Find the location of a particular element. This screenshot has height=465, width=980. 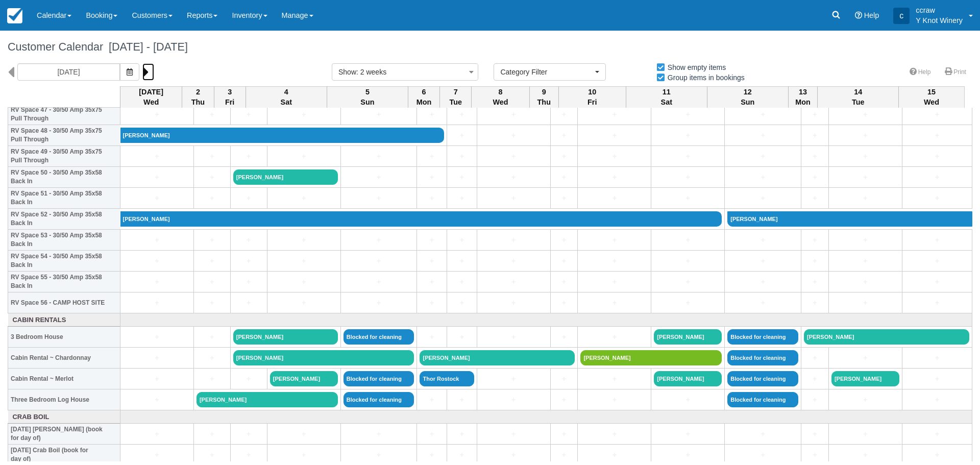

span: Show empty items is located at coordinates (695, 67).